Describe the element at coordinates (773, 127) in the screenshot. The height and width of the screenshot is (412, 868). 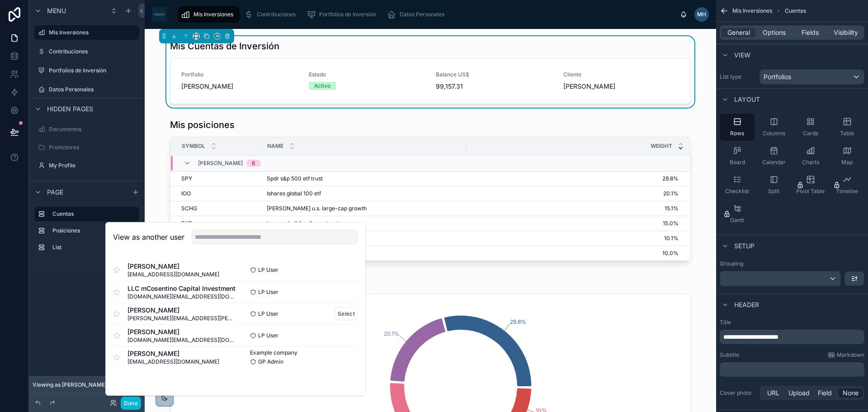
I see `button: Columns` at that location.